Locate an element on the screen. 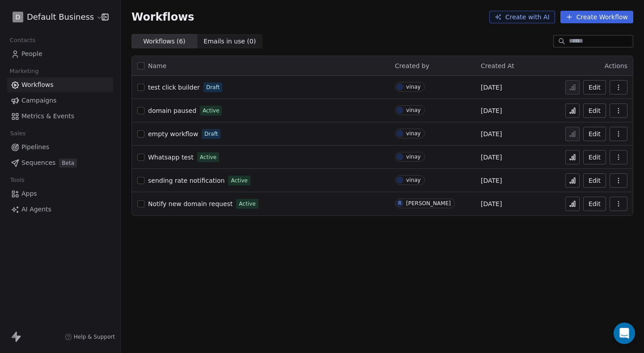 Image resolution: width=644 pixels, height=353 pixels. span: test click builder is located at coordinates (174, 87).